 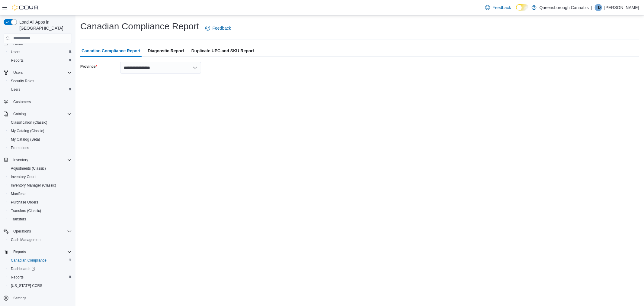 I want to click on button: Inventory Manager (Classic), so click(x=40, y=185).